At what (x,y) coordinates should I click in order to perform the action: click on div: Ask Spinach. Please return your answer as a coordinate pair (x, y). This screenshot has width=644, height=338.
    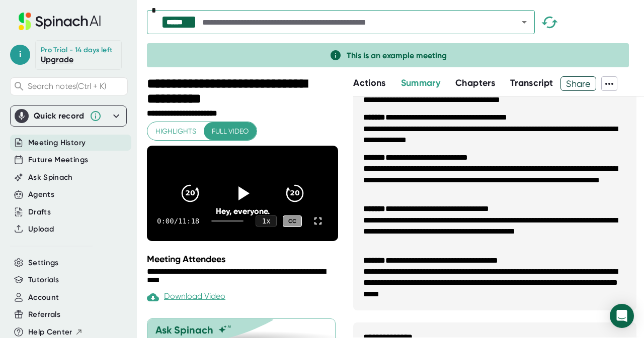
    Looking at the image, I should click on (184, 330).